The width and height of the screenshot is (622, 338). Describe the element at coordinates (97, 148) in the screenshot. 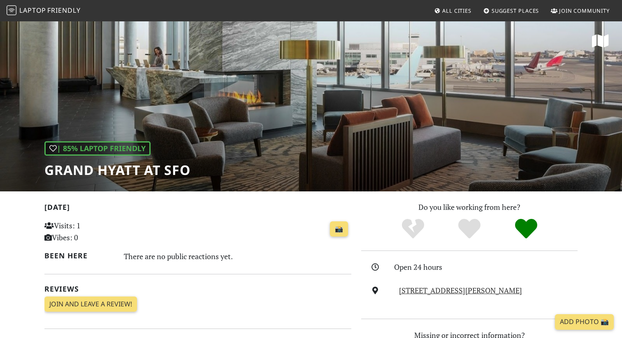

I see `div: | 85% Laptop Friendly` at that location.